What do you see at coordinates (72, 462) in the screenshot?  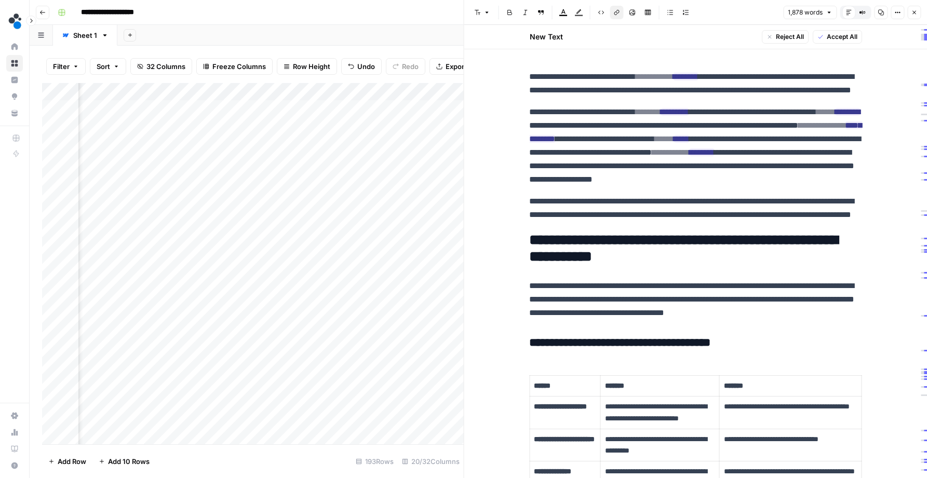 I see `span: Add Row` at bounding box center [72, 462].